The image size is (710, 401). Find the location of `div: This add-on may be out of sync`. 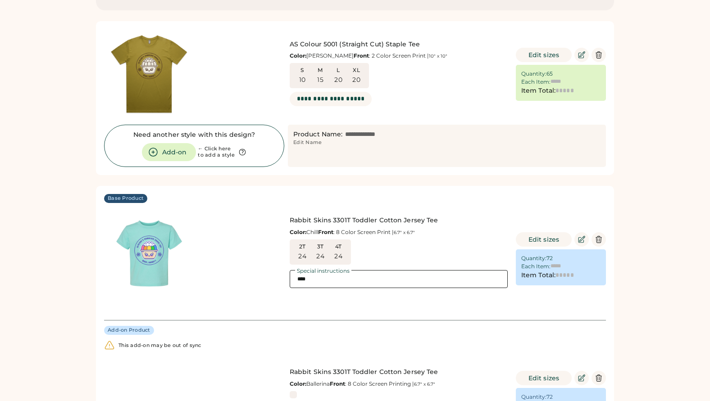

div: This add-on may be out of sync is located at coordinates (160, 346).